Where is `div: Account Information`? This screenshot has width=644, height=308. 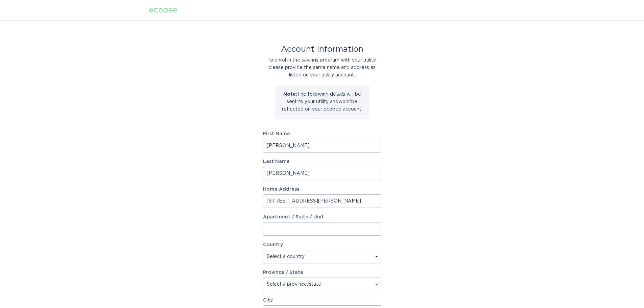
div: Account Information is located at coordinates (322, 50).